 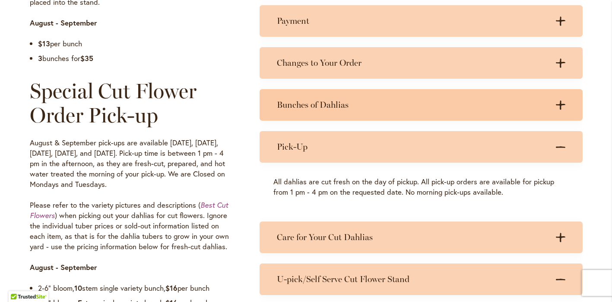 I want to click on h3: Pick-Up, so click(x=413, y=146).